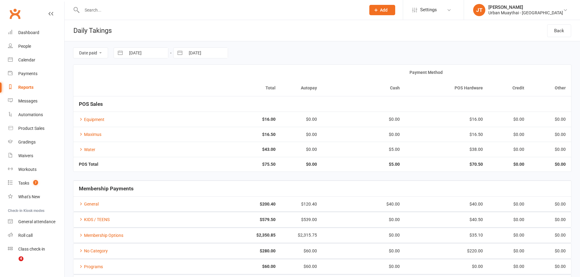 This screenshot has height=277, width=580. Describe the element at coordinates (447, 251) in the screenshot. I see `div: $220.00` at that location.